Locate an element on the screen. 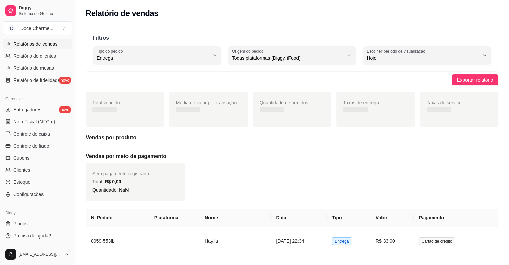  h2: Relatório de vendas is located at coordinates (122, 13).